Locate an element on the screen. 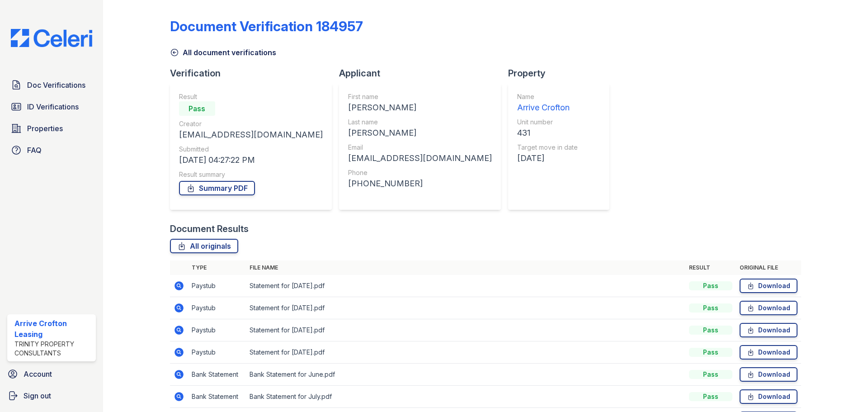  a: All originals is located at coordinates (204, 246).